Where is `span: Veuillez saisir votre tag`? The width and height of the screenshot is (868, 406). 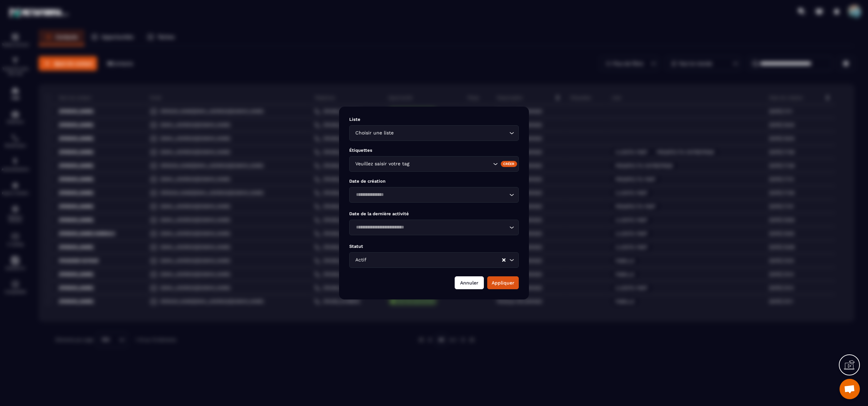 span: Veuillez saisir votre tag is located at coordinates (382, 164).